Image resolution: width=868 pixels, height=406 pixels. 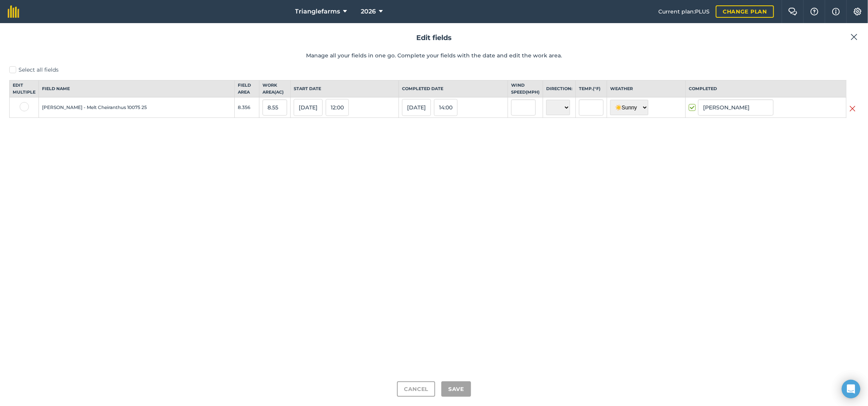 What do you see at coordinates (559, 89) in the screenshot?
I see `th: Direction:` at bounding box center [559, 89].